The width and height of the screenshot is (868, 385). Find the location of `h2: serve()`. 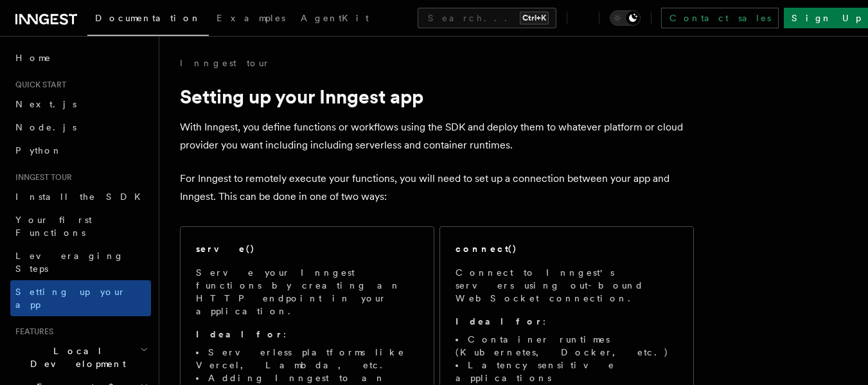

h2: serve() is located at coordinates (226, 249).